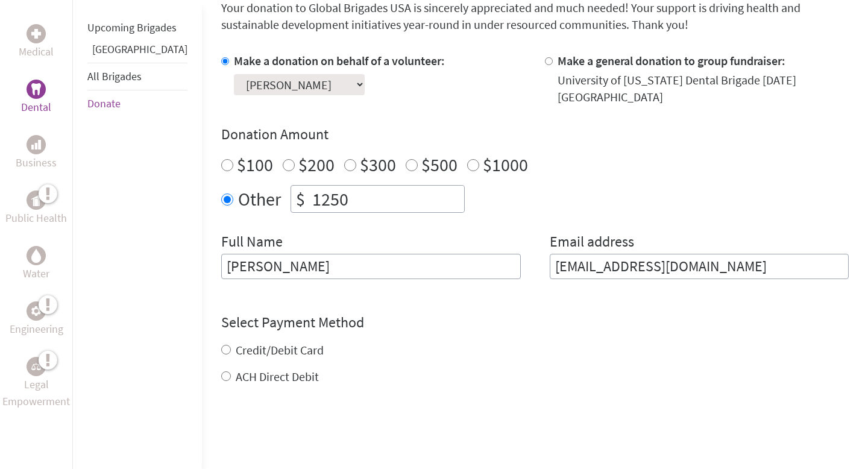 The image size is (868, 469). I want to click on img: Legal Empowerment, so click(36, 366).